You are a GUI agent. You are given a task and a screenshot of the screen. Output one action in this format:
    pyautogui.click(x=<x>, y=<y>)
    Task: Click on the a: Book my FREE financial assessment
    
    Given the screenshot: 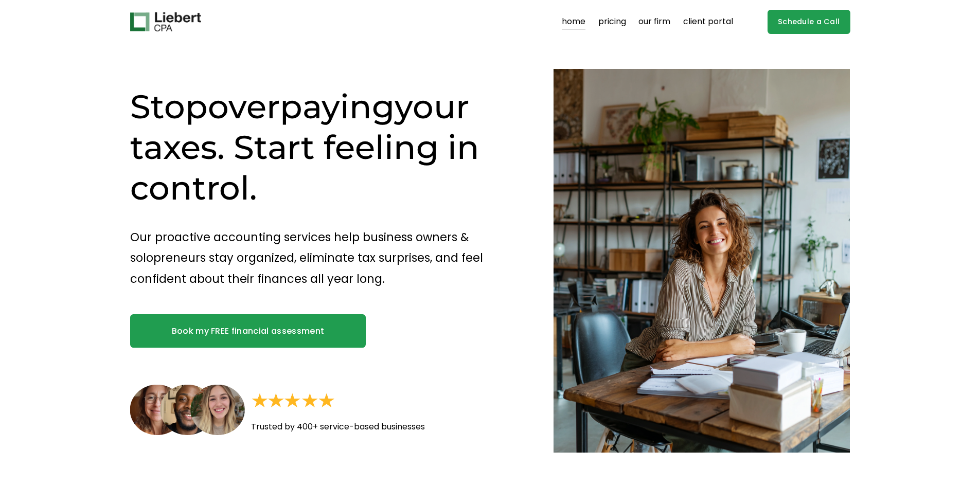 What is the action you would take?
    pyautogui.click(x=248, y=331)
    